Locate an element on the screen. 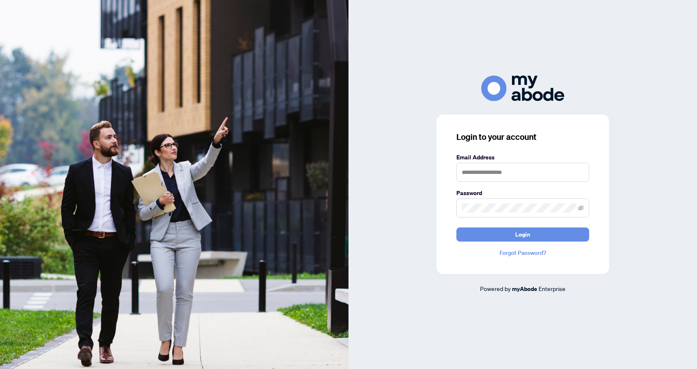 This screenshot has height=369, width=697. span: Powered by is located at coordinates (495, 288).